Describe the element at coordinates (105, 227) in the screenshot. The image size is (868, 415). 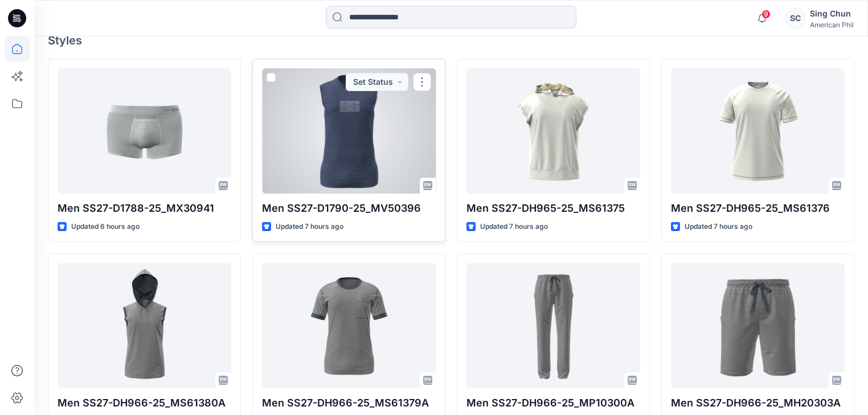
I see `p: Updated 6 hours ago` at that location.